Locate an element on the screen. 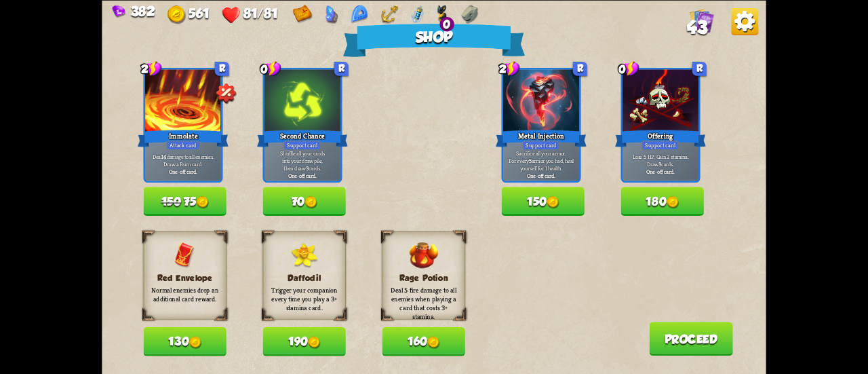  button: Proceed is located at coordinates (691, 339).